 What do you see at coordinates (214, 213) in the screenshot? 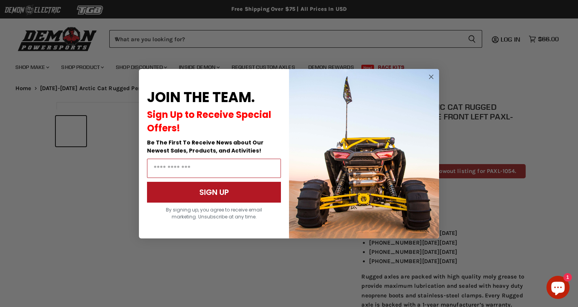
I see `span: By signing up, you agree to receive email marketing. Unsubscribe at any time.` at bounding box center [214, 213].